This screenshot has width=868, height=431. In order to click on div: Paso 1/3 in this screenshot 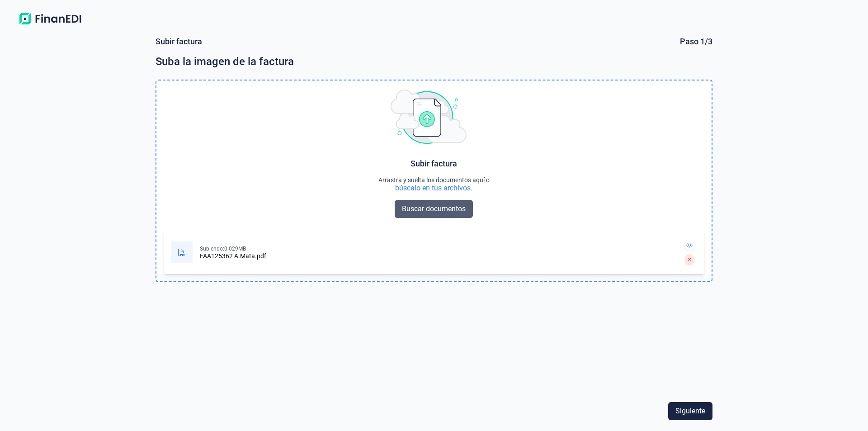, I will do `click(696, 42)`.